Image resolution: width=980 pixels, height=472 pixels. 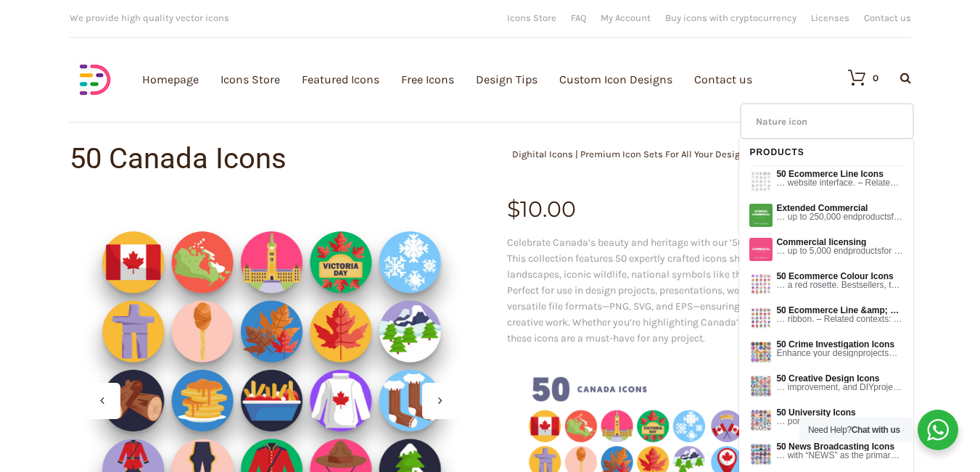 What do you see at coordinates (875, 430) in the screenshot?
I see `strong: Chat with us` at bounding box center [875, 430].